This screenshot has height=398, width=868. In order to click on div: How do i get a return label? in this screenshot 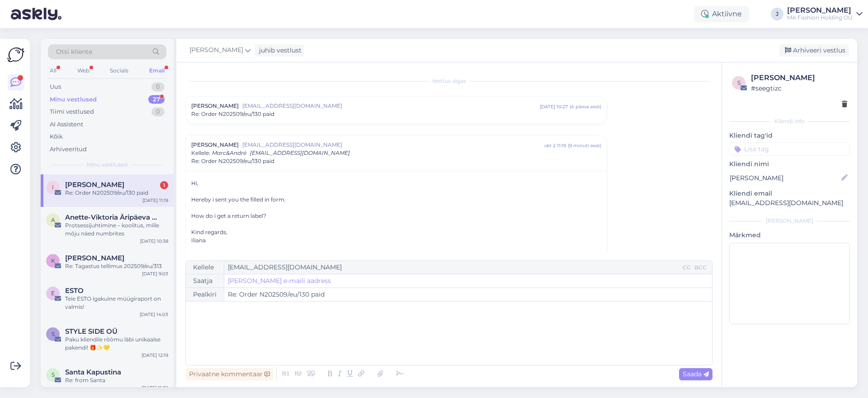, I will do `click(396, 216)`.